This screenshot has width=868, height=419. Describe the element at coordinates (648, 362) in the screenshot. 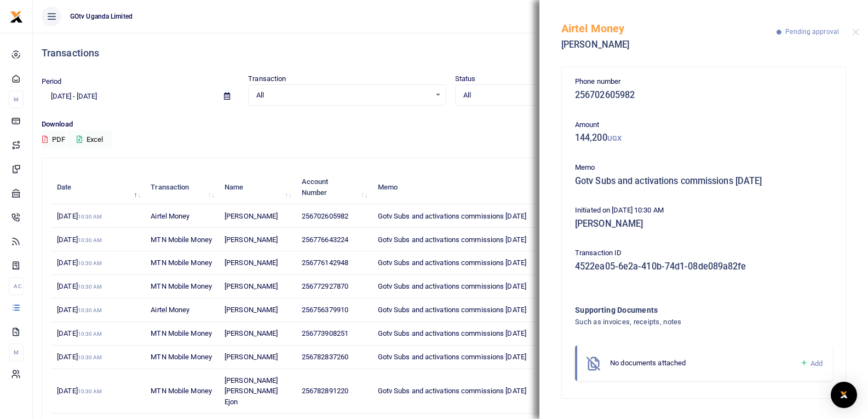

I see `span: No documents attached` at that location.